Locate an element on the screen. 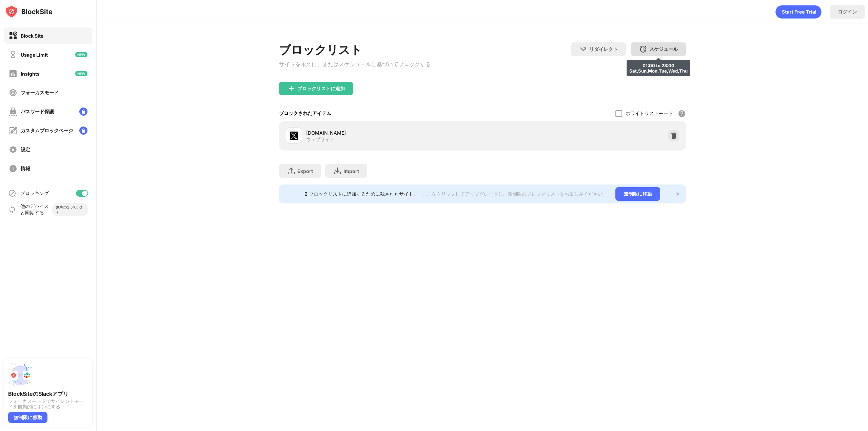 The width and height of the screenshot is (868, 431). div: 01:00 to 23:00 is located at coordinates (658, 65).